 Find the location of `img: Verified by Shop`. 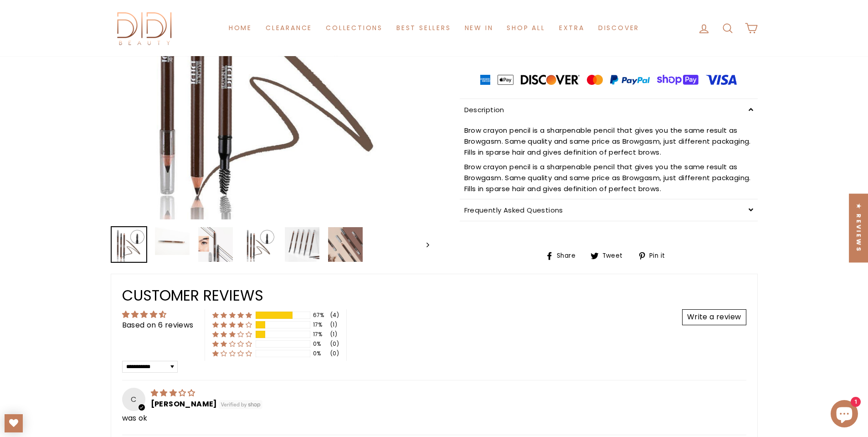

img: Verified by Shop is located at coordinates (240, 405).